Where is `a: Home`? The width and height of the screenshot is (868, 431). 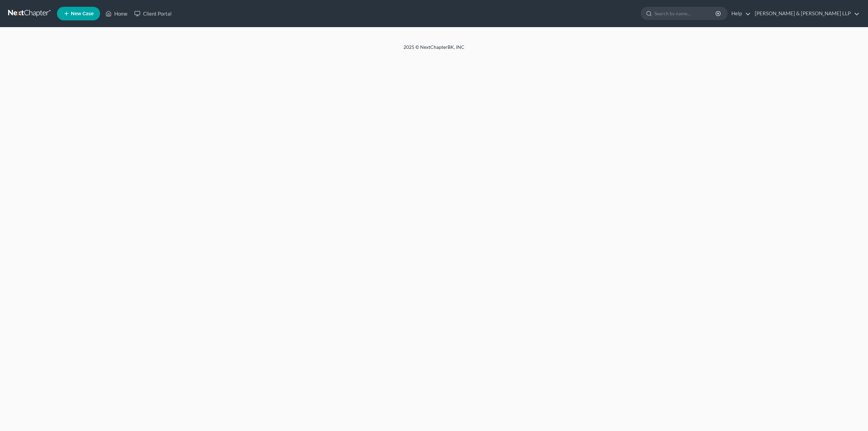 a: Home is located at coordinates (116, 13).